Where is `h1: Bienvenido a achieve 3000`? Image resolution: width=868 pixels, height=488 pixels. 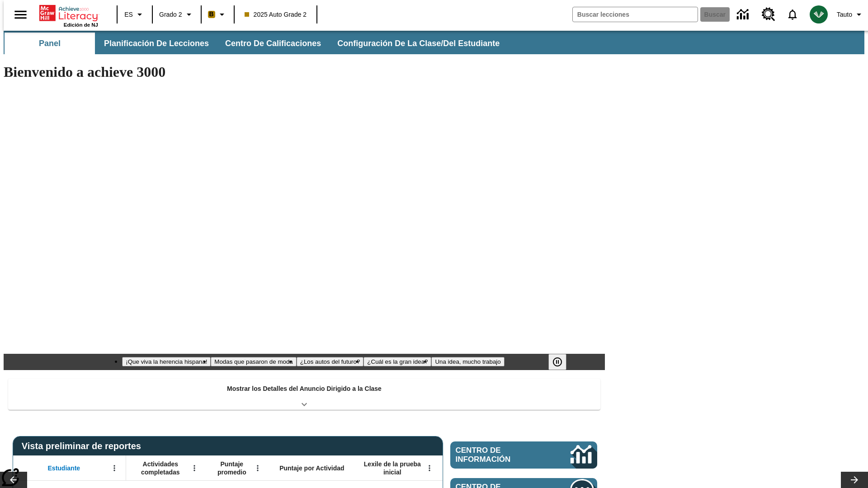
h1: Bienvenido a achieve 3000 is located at coordinates (304, 72).